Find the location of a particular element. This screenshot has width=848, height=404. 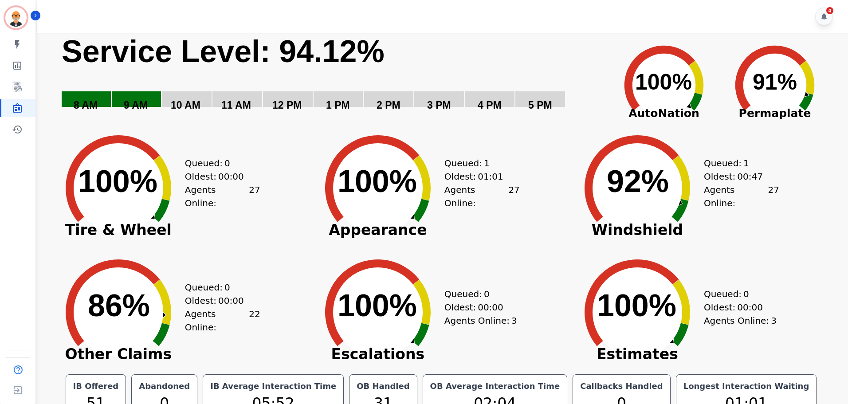

text: 91% is located at coordinates (775, 82).